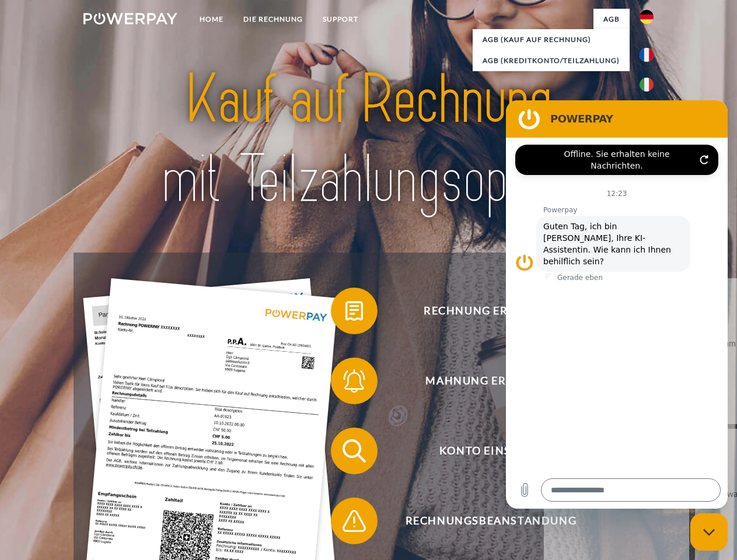  I want to click on span: Rechnung erhalten?, so click(491, 311).